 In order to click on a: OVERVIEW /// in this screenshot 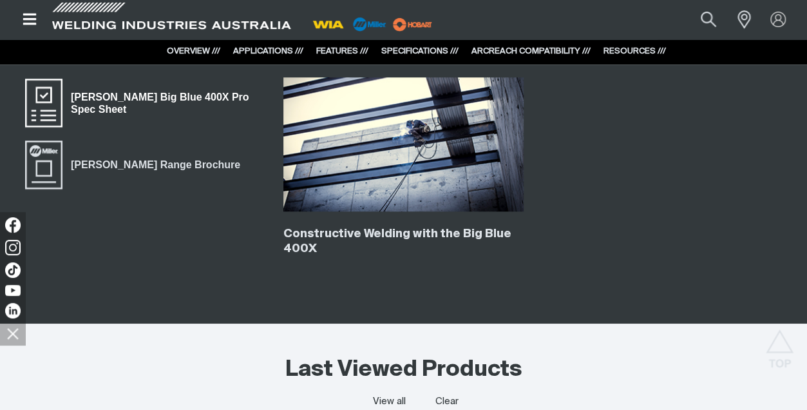, I will do `click(193, 51)`.